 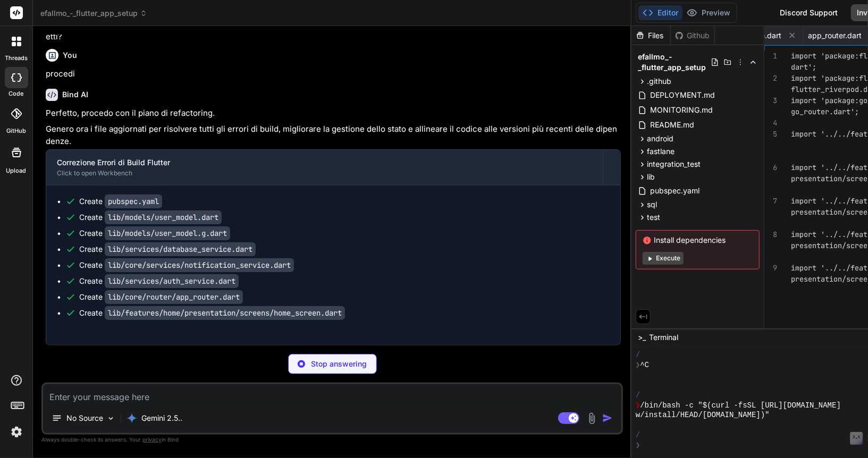 What do you see at coordinates (16, 432) in the screenshot?
I see `img: settings` at bounding box center [16, 432].